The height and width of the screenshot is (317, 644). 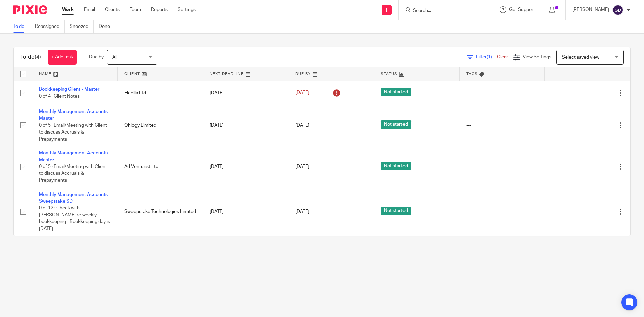 I want to click on a: Snoozed, so click(x=82, y=26).